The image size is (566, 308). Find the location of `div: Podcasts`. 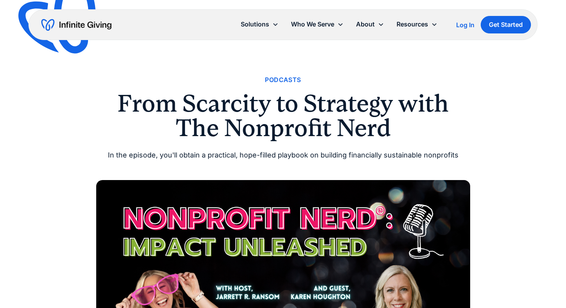

div: Podcasts is located at coordinates (283, 80).